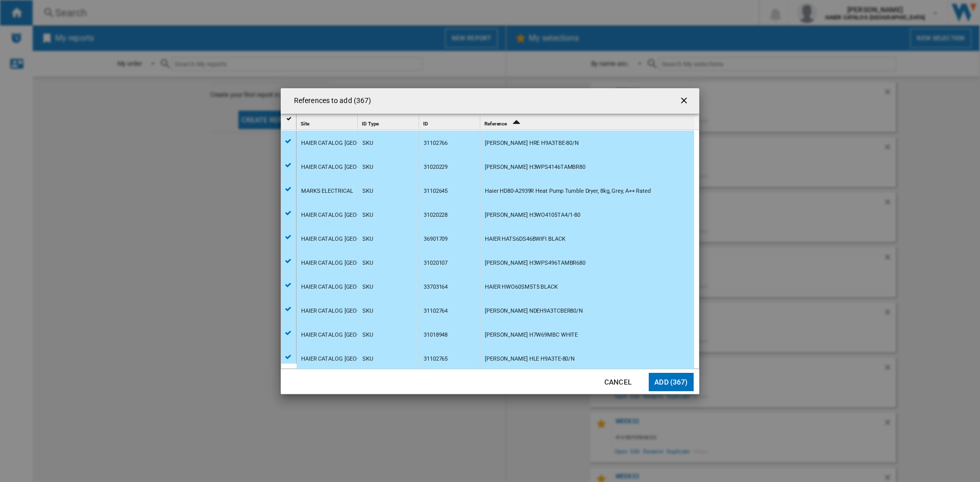 The width and height of the screenshot is (980, 482). What do you see at coordinates (436, 311) in the screenshot?
I see `div: 31102764` at bounding box center [436, 311].